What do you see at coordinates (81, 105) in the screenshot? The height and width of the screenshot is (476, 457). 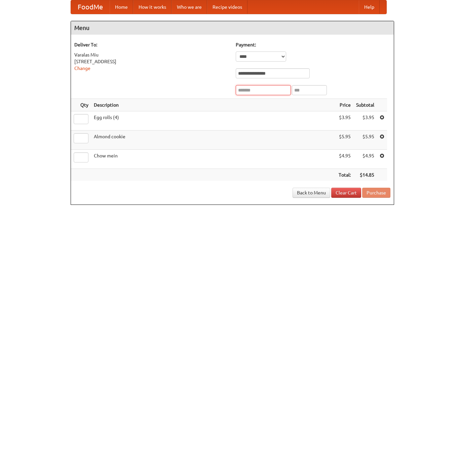 I see `th: Qty` at bounding box center [81, 105].